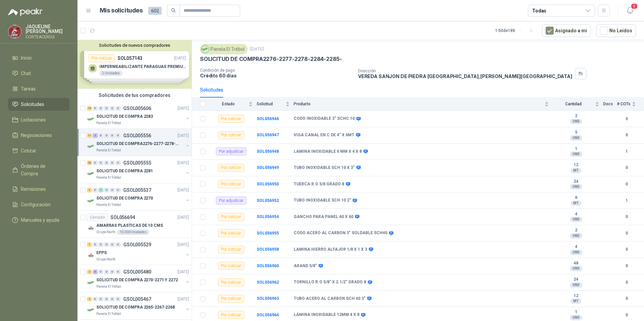  Describe the element at coordinates (137, 136) in the screenshot. I see `p: GSOL005556` at that location.